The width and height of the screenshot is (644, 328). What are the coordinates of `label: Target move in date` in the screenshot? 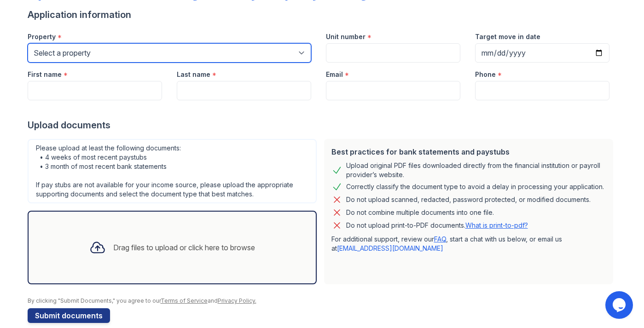 It's located at (508, 37).